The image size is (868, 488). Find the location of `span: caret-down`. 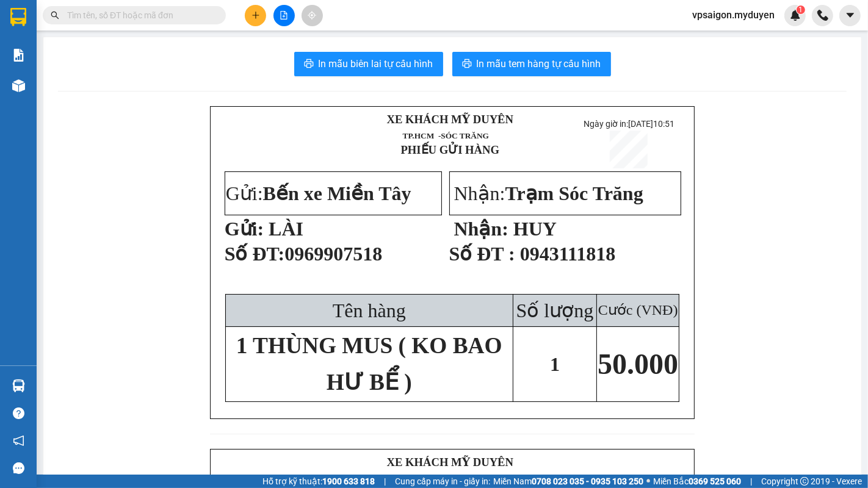

span: caret-down is located at coordinates (850, 16).